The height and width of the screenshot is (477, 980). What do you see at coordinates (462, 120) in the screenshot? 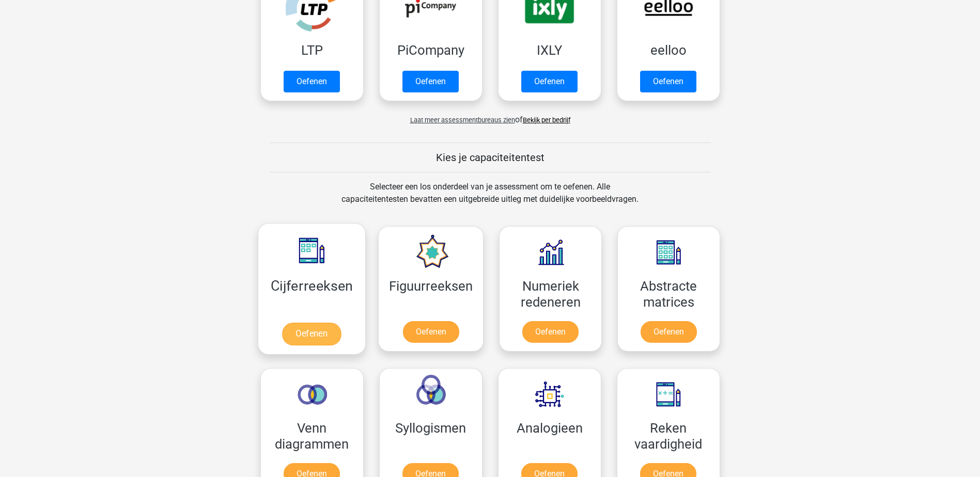
I see `span: Laat meer assessmentbureaus zien` at bounding box center [462, 120].